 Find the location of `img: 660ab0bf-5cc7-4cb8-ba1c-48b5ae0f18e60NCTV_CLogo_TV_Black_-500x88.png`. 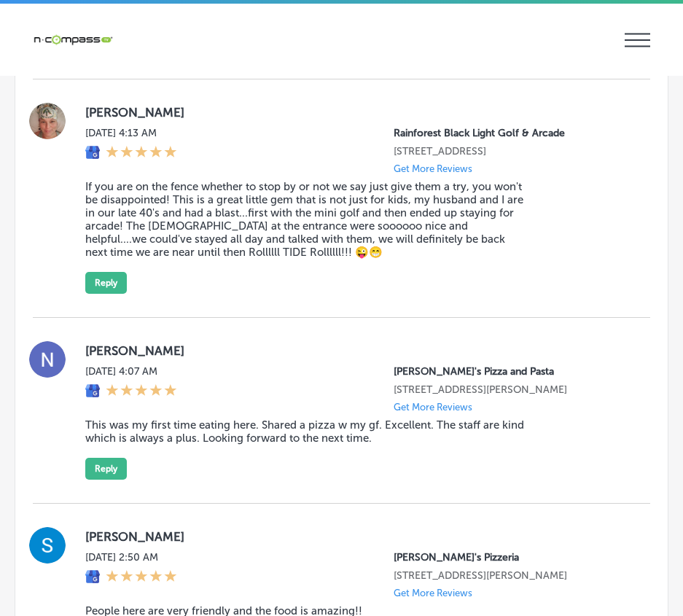

img: 660ab0bf-5cc7-4cb8-ba1c-48b5ae0f18e60NCTV_CLogo_TV_Black_-500x88.png is located at coordinates (73, 39).